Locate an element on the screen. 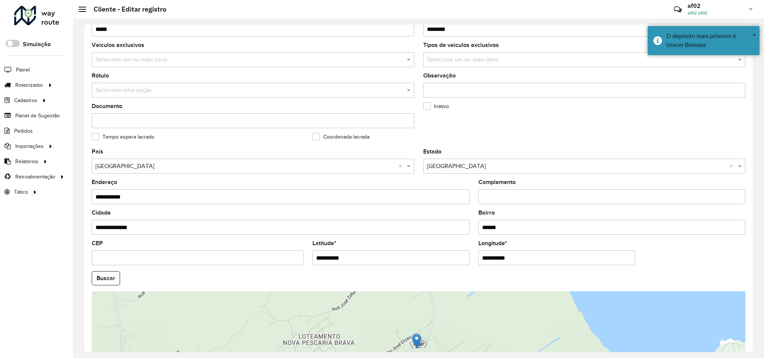 The image size is (764, 358). label: Observação is located at coordinates (439, 76).